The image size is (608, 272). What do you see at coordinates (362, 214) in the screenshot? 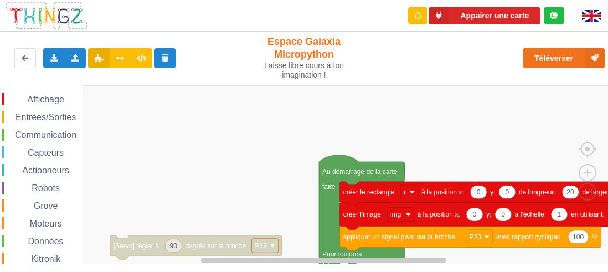
I see `text: créer l'image` at bounding box center [362, 214].